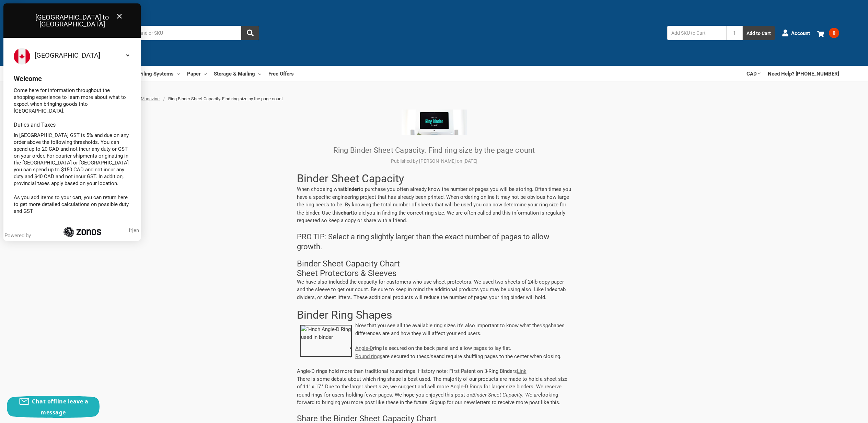  Describe the element at coordinates (72, 204) in the screenshot. I see `p: As you add items to your cart, you can return here to get more detailed calculations on possible ...` at that location.